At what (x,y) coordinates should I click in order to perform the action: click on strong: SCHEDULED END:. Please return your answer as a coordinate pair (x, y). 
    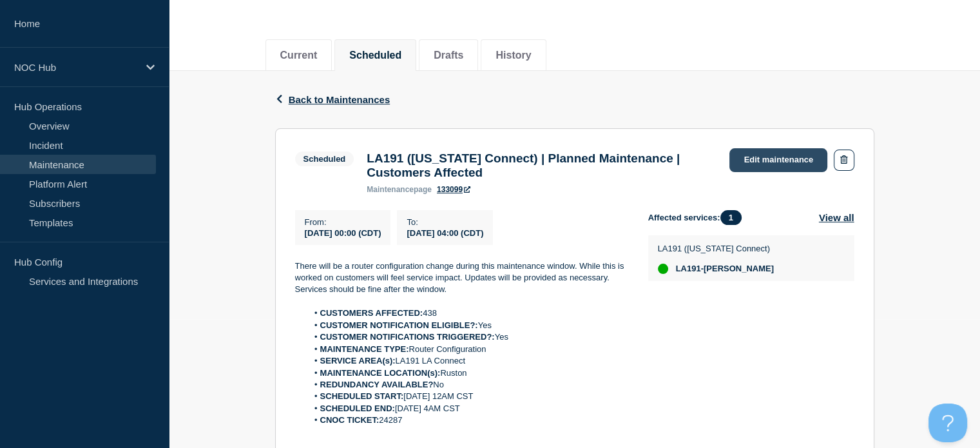
    Looking at the image, I should click on (357, 408).